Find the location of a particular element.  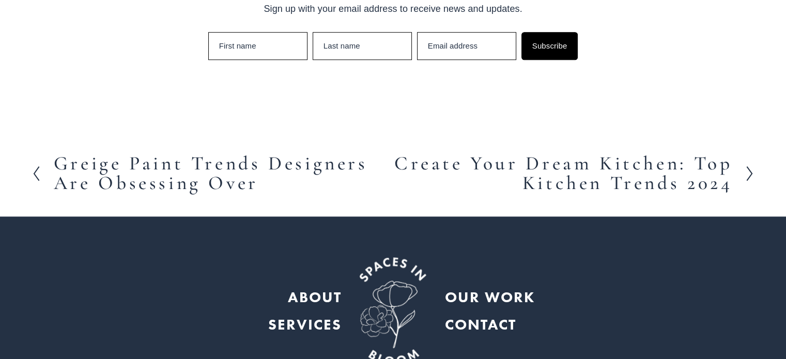

strong: CONTACT is located at coordinates (480, 324).